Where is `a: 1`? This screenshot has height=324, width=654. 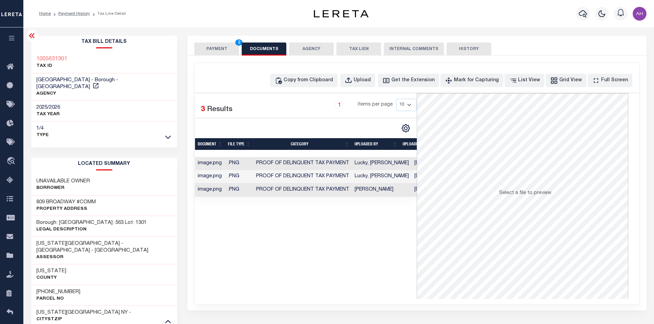 a: 1 is located at coordinates (339, 105).